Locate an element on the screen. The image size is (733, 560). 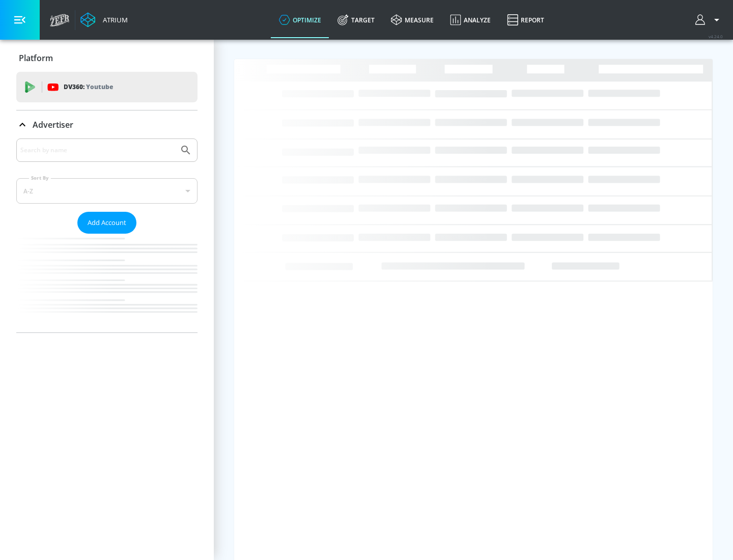
p: Youtube is located at coordinates (99, 86).